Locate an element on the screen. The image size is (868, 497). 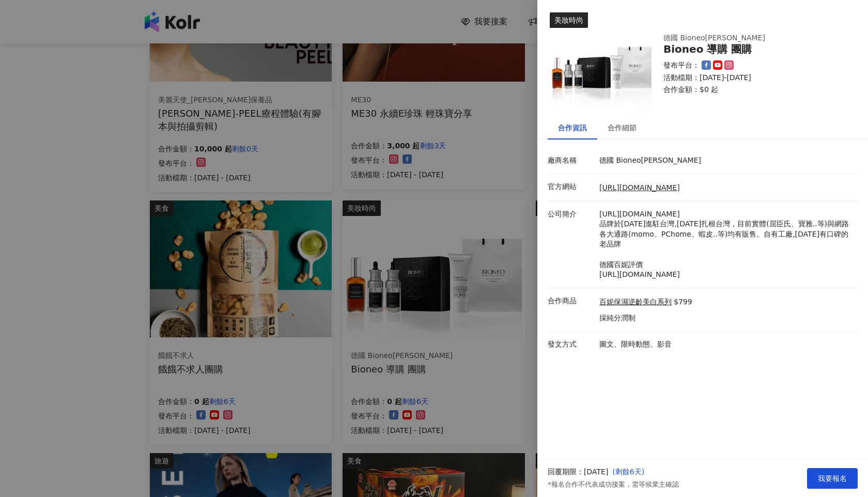
p: 發布平台： is located at coordinates (682, 66).